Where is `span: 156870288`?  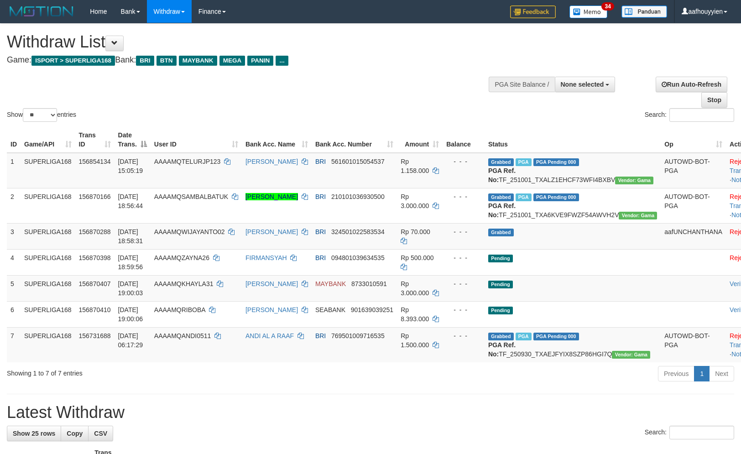 span: 156870288 is located at coordinates (95, 232).